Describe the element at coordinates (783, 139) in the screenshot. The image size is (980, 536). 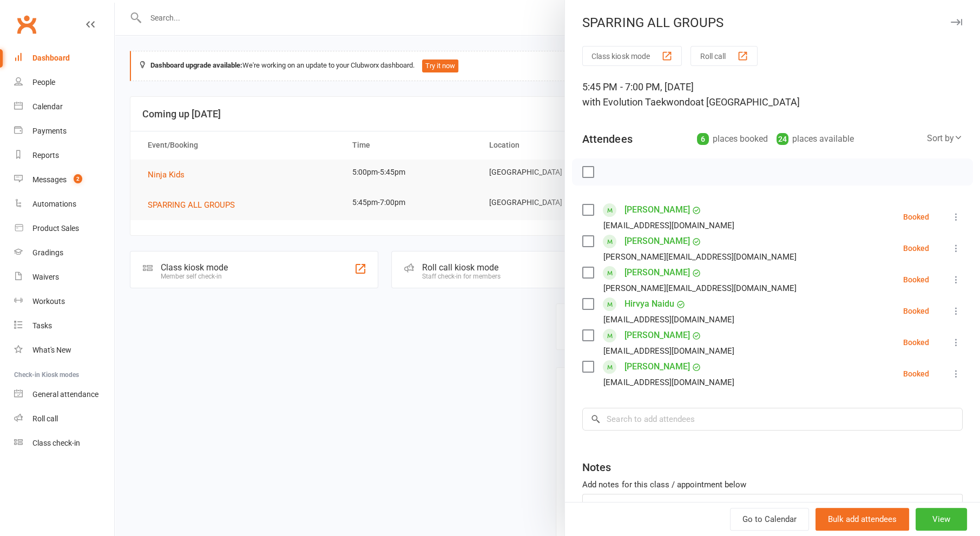
I see `div: 24` at that location.